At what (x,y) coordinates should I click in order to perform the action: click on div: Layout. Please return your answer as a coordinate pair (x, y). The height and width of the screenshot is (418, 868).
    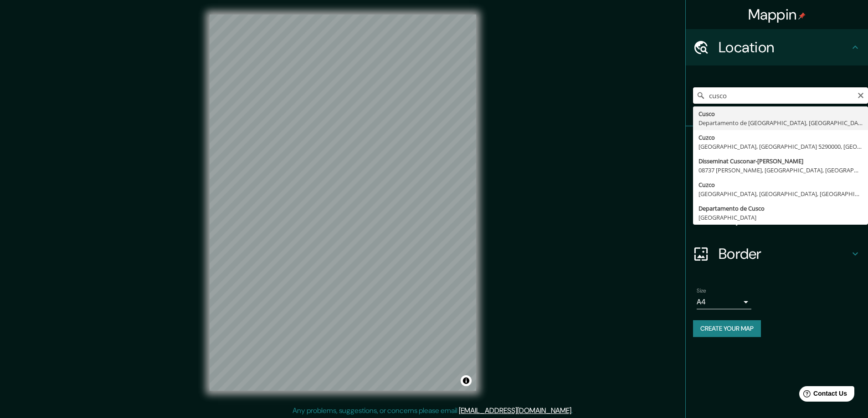
    Looking at the image, I should click on (777, 218).